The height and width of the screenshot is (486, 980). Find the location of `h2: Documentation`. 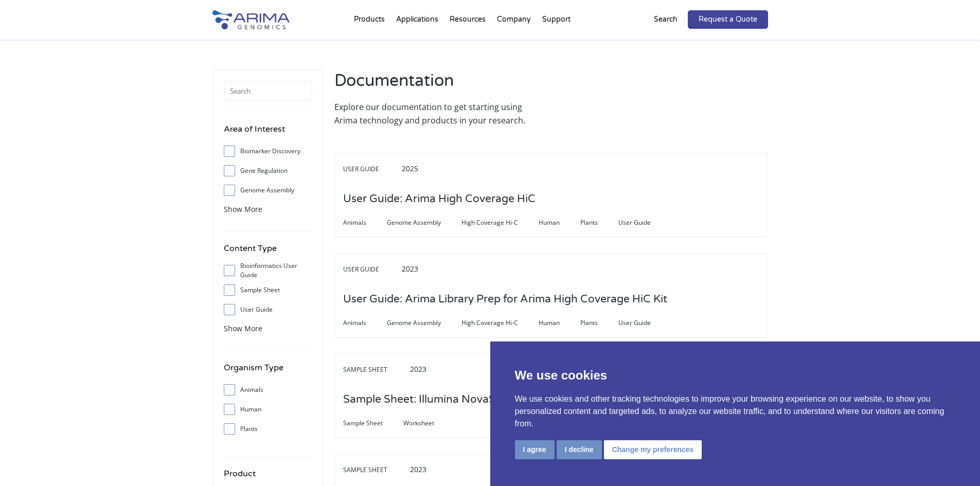

h2: Documentation is located at coordinates (440, 85).